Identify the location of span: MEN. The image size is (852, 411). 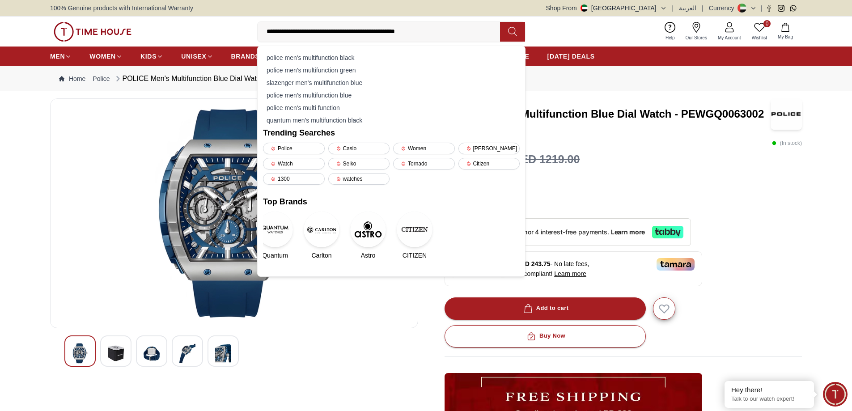
(57, 56).